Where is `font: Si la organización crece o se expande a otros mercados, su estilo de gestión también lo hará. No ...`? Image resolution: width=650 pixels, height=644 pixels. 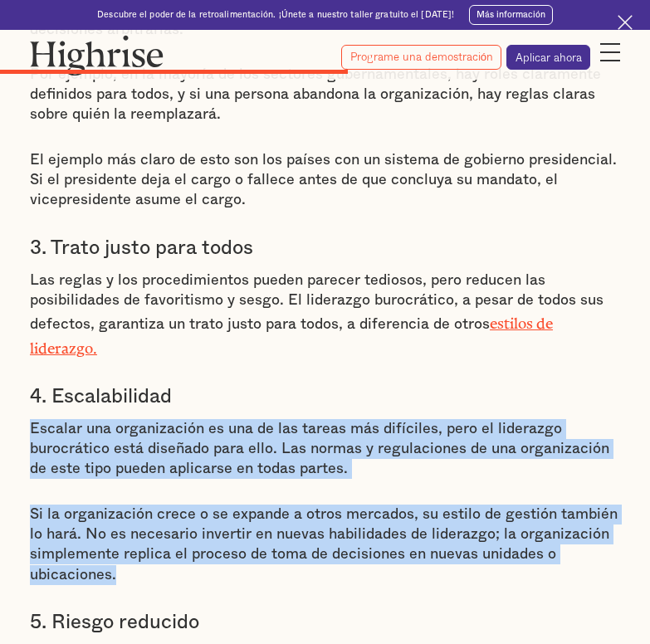
font: Si la organización crece o se expande a otros mercados, su estilo de gestión también lo hará. No ... is located at coordinates (324, 544).